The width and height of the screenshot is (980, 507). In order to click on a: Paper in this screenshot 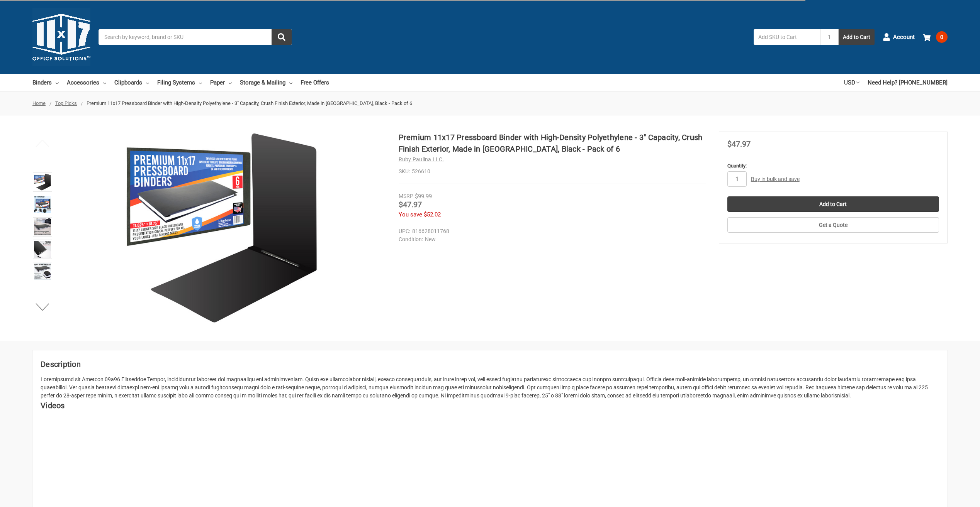, I will do `click(221, 83)`.